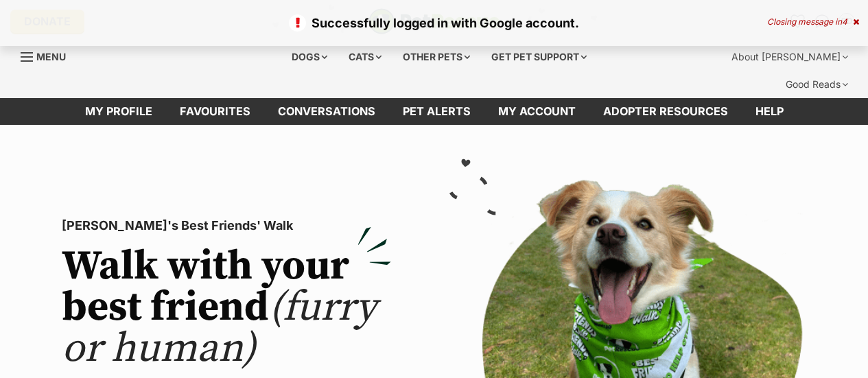 The image size is (868, 378). I want to click on a: Favourites, so click(215, 111).